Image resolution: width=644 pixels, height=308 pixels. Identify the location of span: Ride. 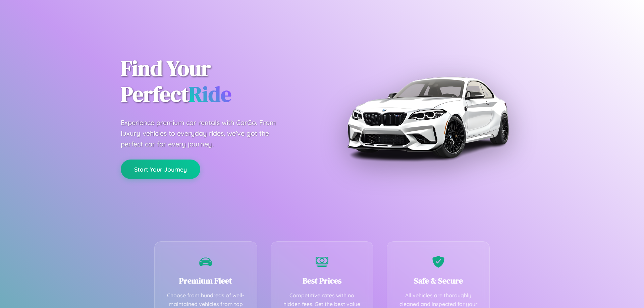
(210, 94).